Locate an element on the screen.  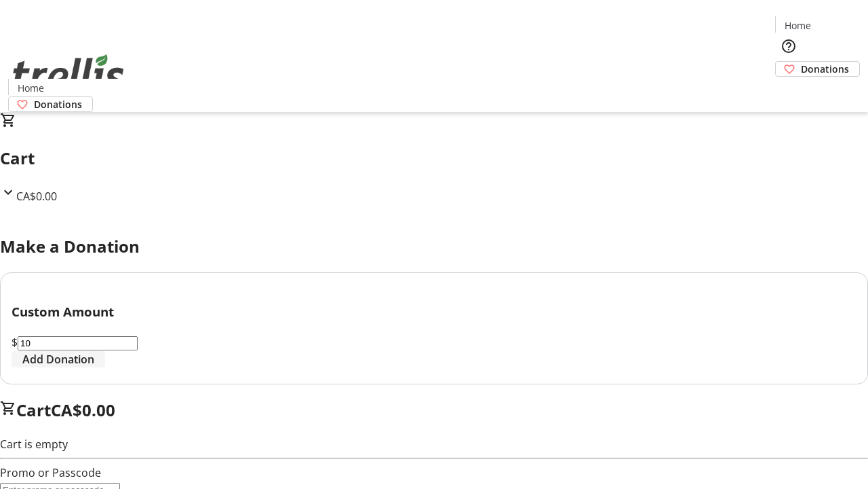
button: Help is located at coordinates (789, 46).